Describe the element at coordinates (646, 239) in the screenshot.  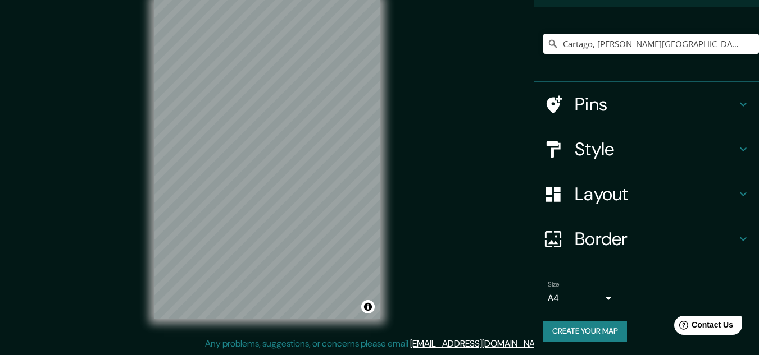
I see `div: Border` at that location.